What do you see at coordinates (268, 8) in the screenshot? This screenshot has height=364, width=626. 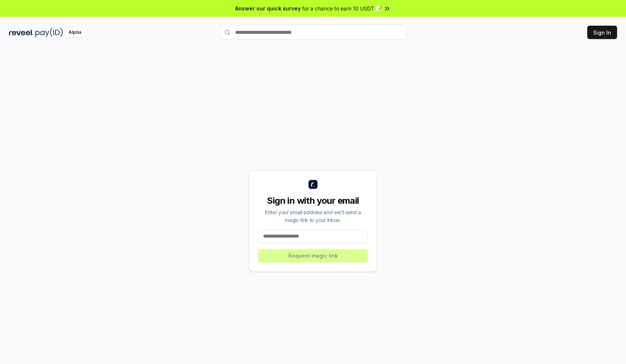 I see `span: Answer our quick survey` at bounding box center [268, 8].